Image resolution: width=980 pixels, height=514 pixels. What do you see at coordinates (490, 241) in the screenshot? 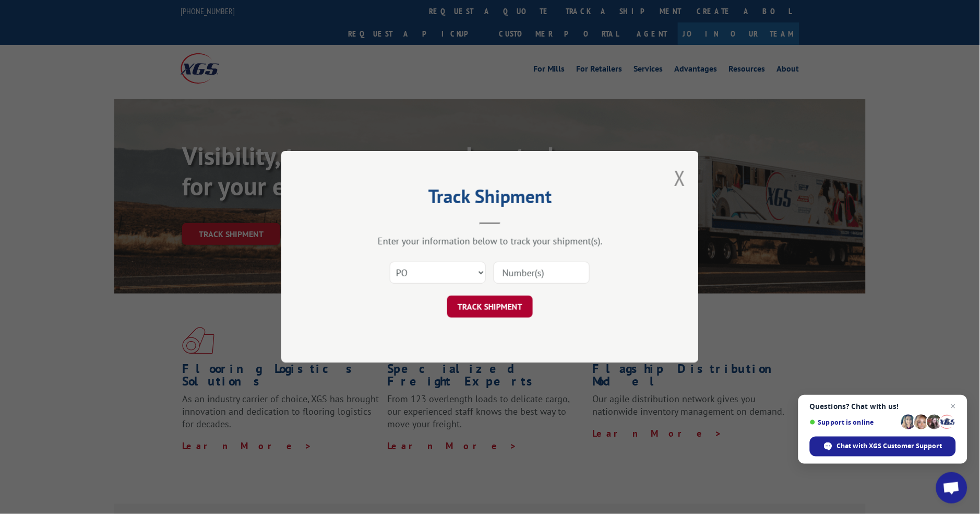
I see `div: Enter your information below to track your shipment(s).` at bounding box center [490, 241].